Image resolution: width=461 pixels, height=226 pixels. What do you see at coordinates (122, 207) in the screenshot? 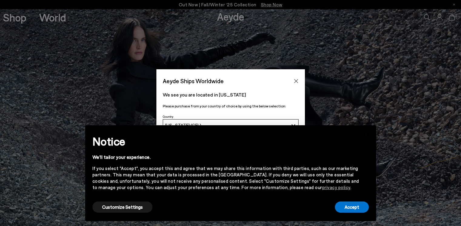
I see `button: Customize Settings` at bounding box center [122, 207].